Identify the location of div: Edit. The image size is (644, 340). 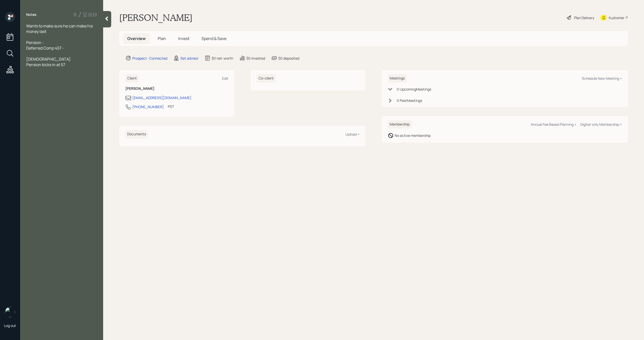
(225, 78).